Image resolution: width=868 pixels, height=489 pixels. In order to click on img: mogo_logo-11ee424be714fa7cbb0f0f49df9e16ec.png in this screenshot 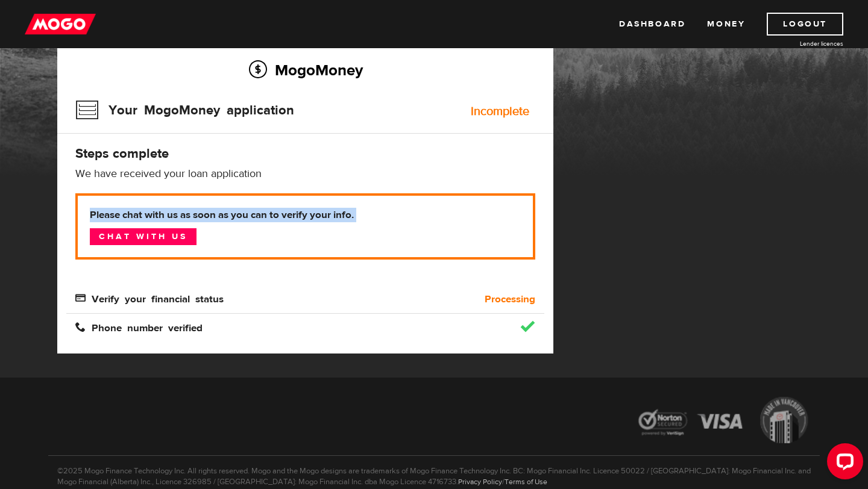, I will do `click(60, 24)`.